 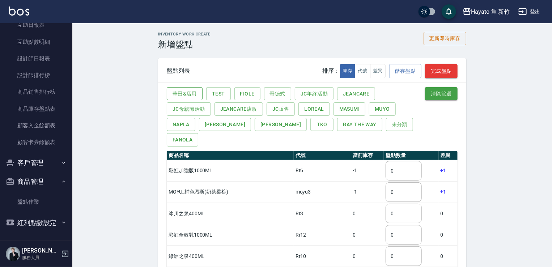 What do you see at coordinates (36, 202) in the screenshot?
I see `a: 盤點作業` at bounding box center [36, 202].